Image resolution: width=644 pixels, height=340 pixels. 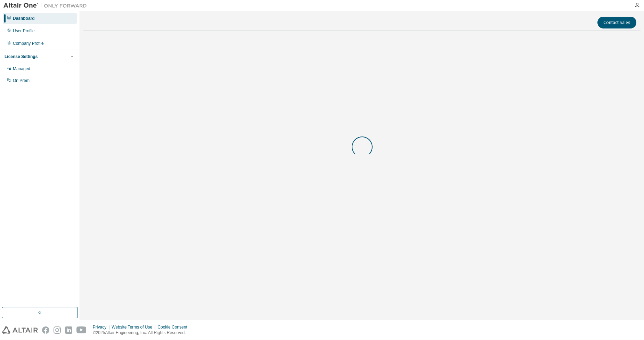 What do you see at coordinates (21, 57) in the screenshot?
I see `div: License Settings` at bounding box center [21, 57].